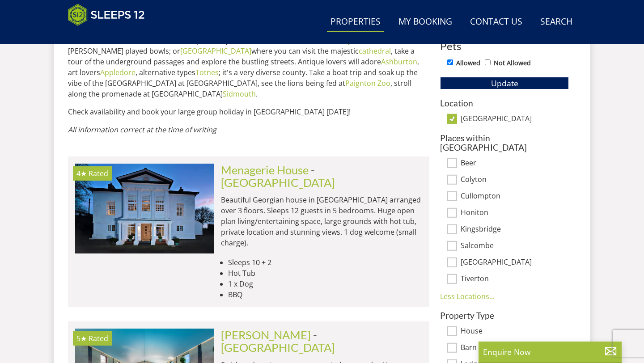  I want to click on a: Totnes, so click(207, 73).